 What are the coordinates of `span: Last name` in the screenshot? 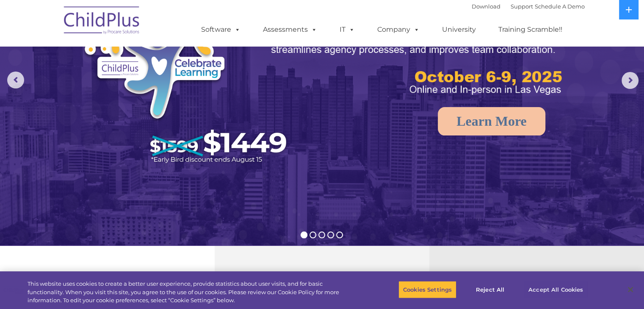 It's located at (131, 59).